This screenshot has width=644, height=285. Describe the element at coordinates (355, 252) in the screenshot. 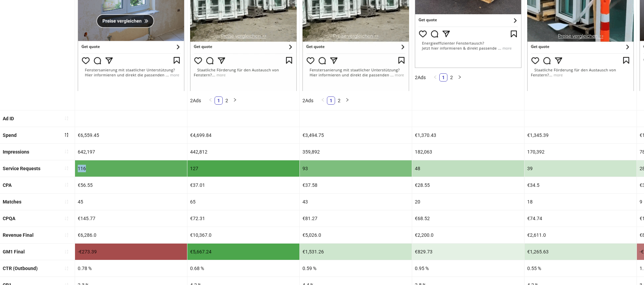

I see `div: €1,531.26` at that location.